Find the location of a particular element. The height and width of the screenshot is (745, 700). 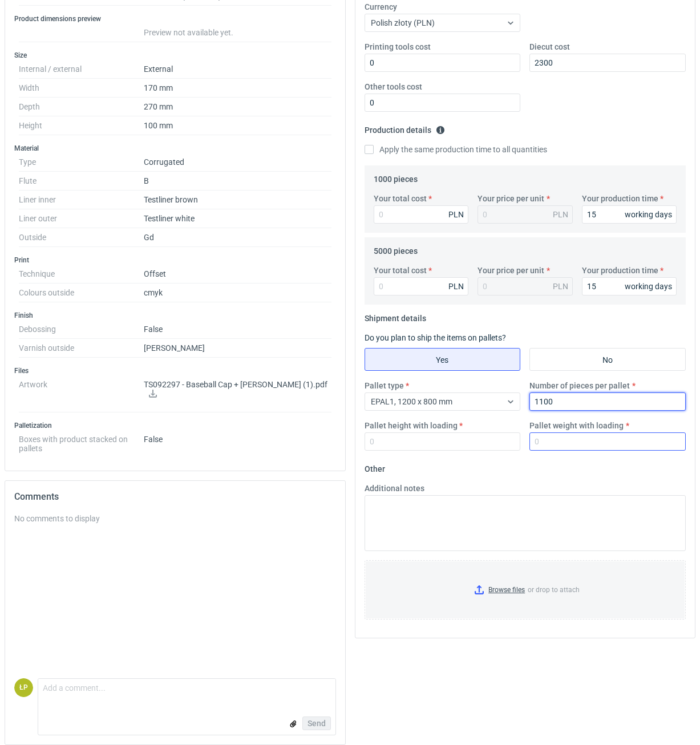

h3: Palletization is located at coordinates (175, 425).